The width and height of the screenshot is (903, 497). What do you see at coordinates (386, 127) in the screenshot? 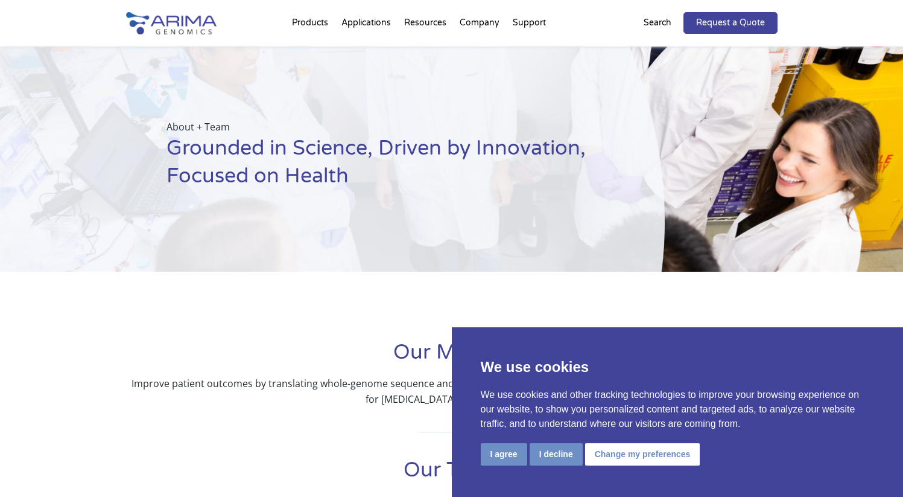
I see `p: About + Team` at bounding box center [386, 127].